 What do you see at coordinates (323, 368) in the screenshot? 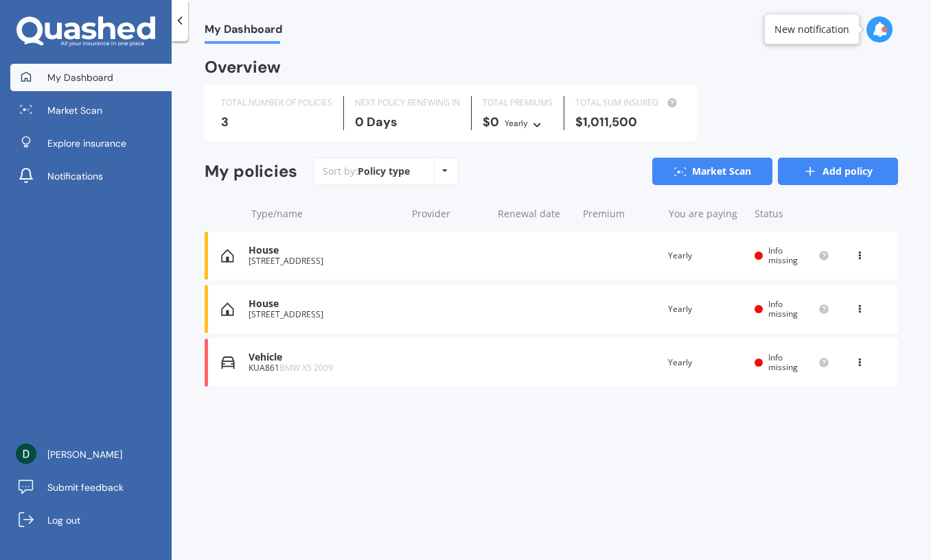
I see `div: KUA861` at bounding box center [323, 368].